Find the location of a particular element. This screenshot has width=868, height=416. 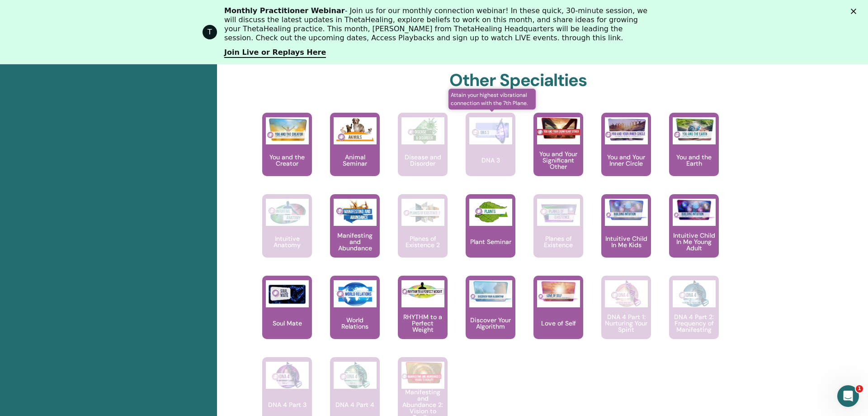

p: Planes of Existence is located at coordinates (558, 242).